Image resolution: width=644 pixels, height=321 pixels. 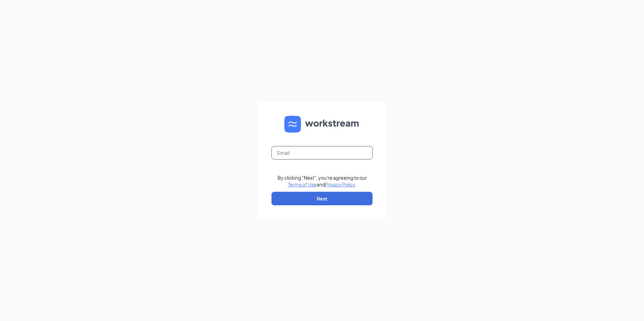 What do you see at coordinates (322, 124) in the screenshot?
I see `img: WS logo and Workstream text` at bounding box center [322, 124].